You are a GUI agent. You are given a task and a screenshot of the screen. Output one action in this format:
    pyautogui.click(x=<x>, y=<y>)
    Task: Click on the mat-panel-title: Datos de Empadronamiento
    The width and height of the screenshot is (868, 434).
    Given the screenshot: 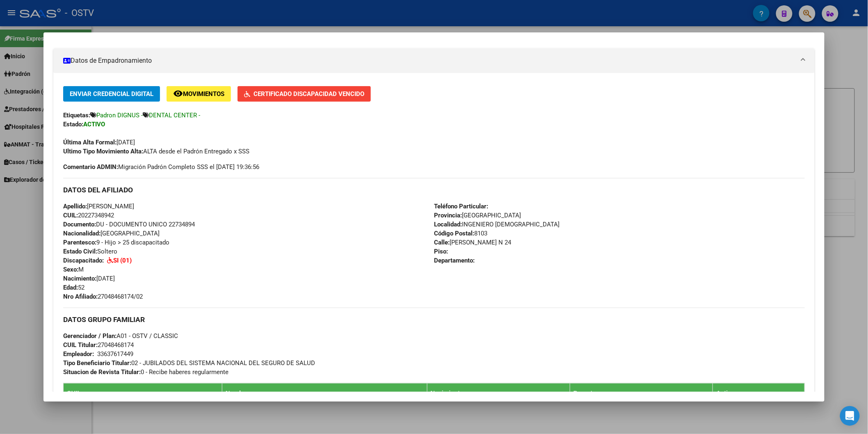 What is the action you would take?
    pyautogui.click(x=429, y=61)
    